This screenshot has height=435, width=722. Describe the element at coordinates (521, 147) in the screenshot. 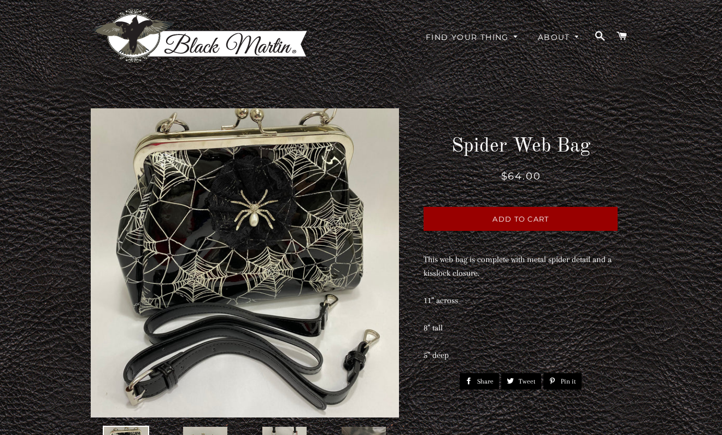

I see `h1: Spider Web Bag` at that location.